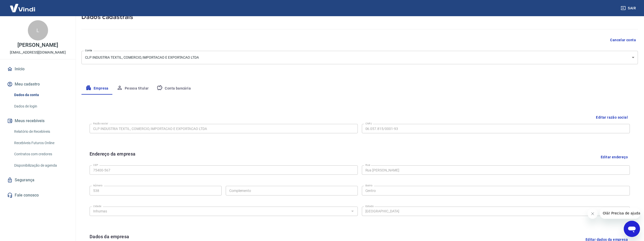  Describe the element at coordinates (369, 186) in the screenshot. I see `label: Bairro` at that location.